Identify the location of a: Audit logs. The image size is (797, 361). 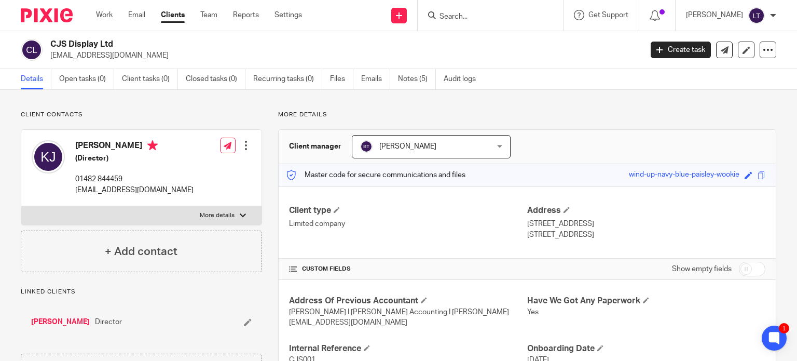
(464, 79).